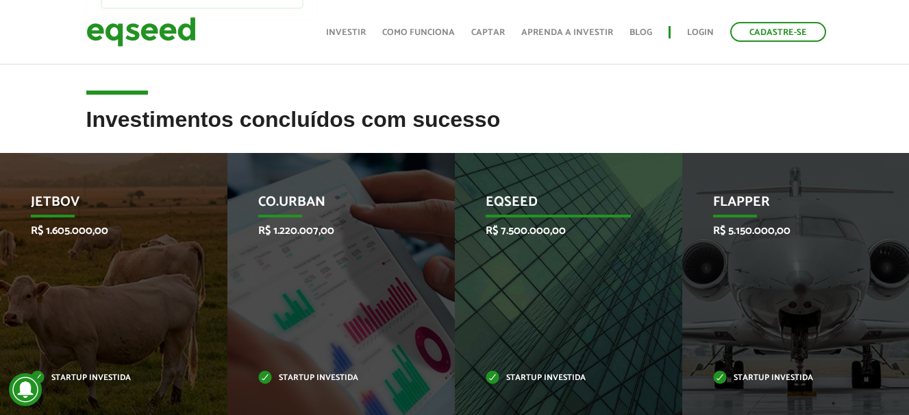 Image resolution: width=909 pixels, height=415 pixels. Describe the element at coordinates (330, 230) in the screenshot. I see `p: R$ 1.220.007,00` at that location.